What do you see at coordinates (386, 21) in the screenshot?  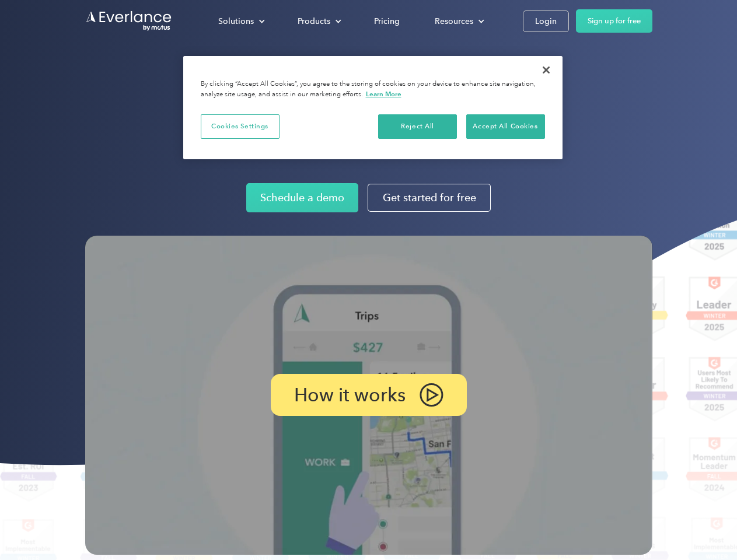 I see `div: Pricing` at bounding box center [386, 21].